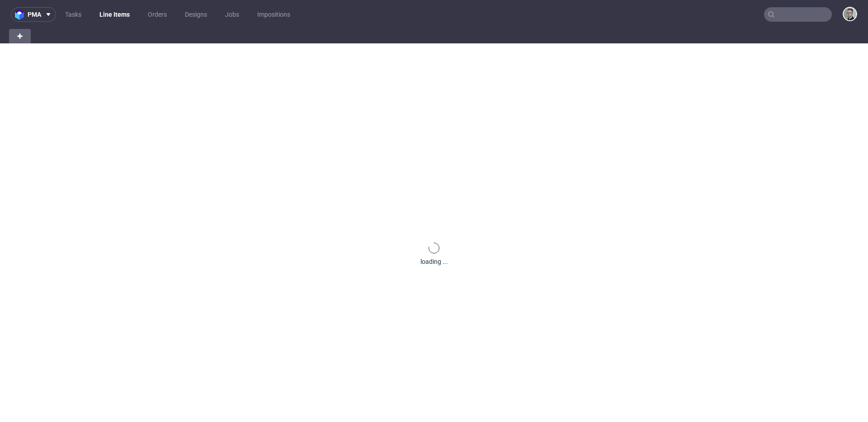 The height and width of the screenshot is (422, 868). I want to click on span: pma, so click(34, 14).